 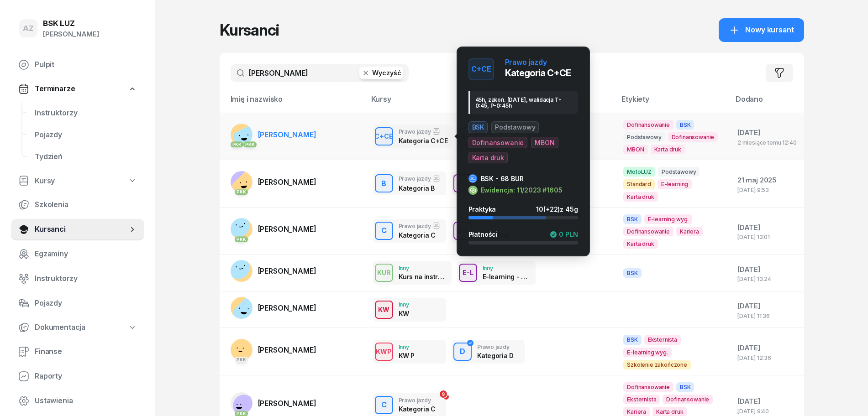 What do you see at coordinates (657, 364) in the screenshot?
I see `span: Szkolenie zakończone` at bounding box center [657, 364].